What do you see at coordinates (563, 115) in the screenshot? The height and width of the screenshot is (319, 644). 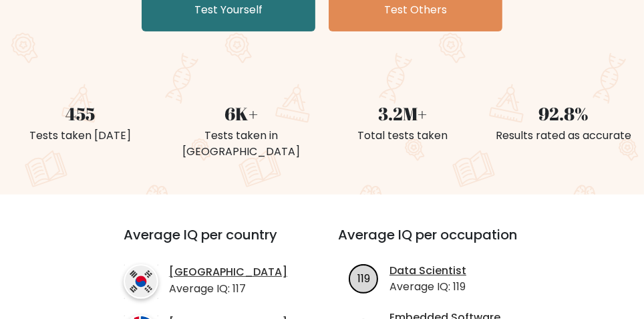 I see `div: 92.8%` at bounding box center [563, 115].